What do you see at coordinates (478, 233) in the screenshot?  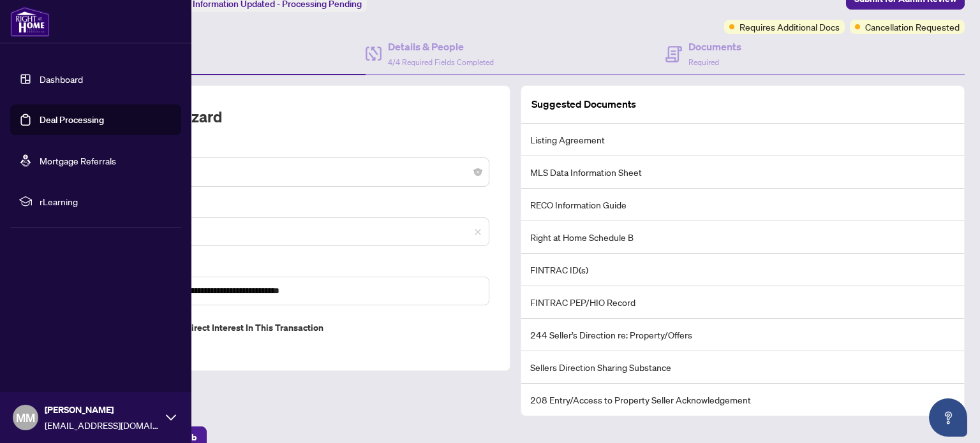 I see `span: close` at bounding box center [478, 233].